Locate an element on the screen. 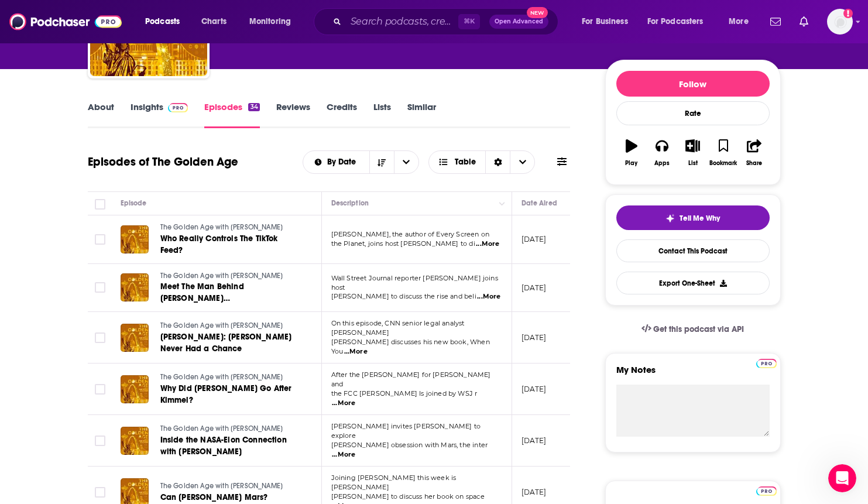  svg: Add a profile image is located at coordinates (848, 13).